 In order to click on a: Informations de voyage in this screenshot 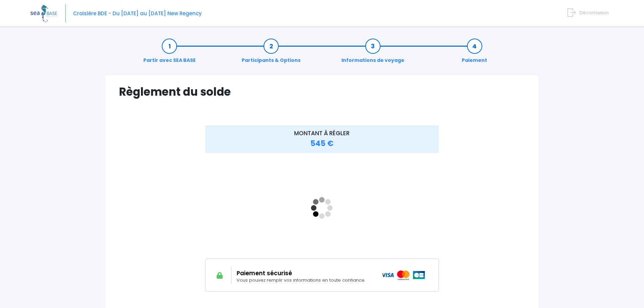, I will do `click(373, 53)`.